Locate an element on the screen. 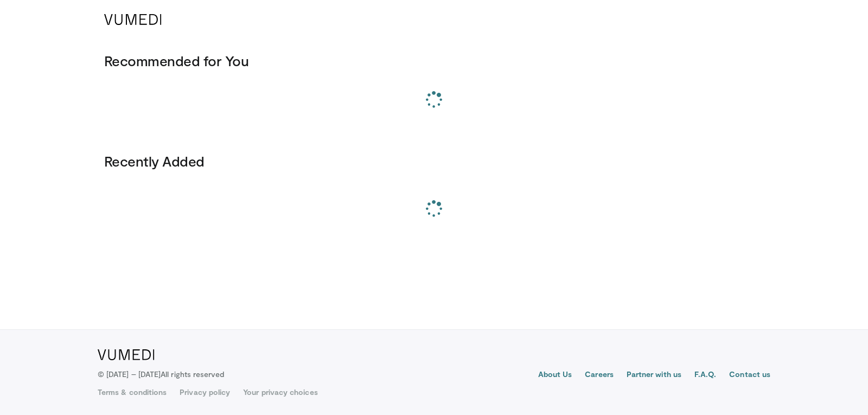  a: Privacy policy is located at coordinates (205, 393).